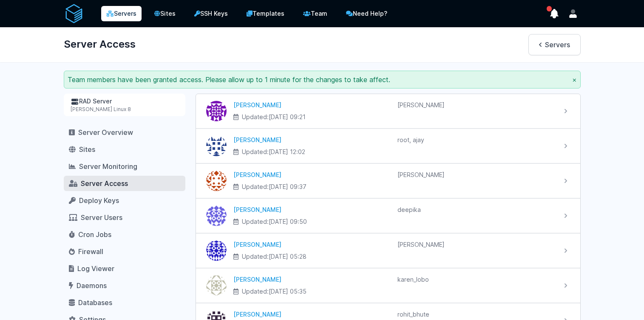 The width and height of the screenshot is (644, 320). Describe the element at coordinates (315, 14) in the screenshot. I see `a: Team` at that location.